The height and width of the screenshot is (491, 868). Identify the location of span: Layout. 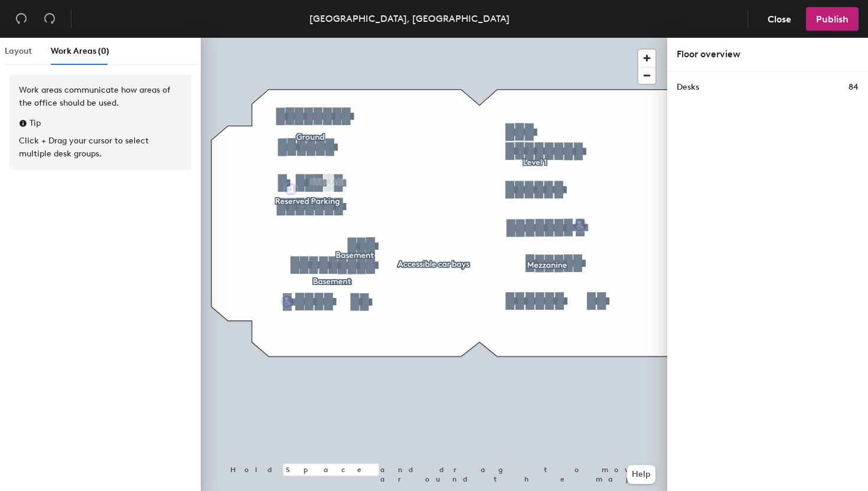
(18, 51).